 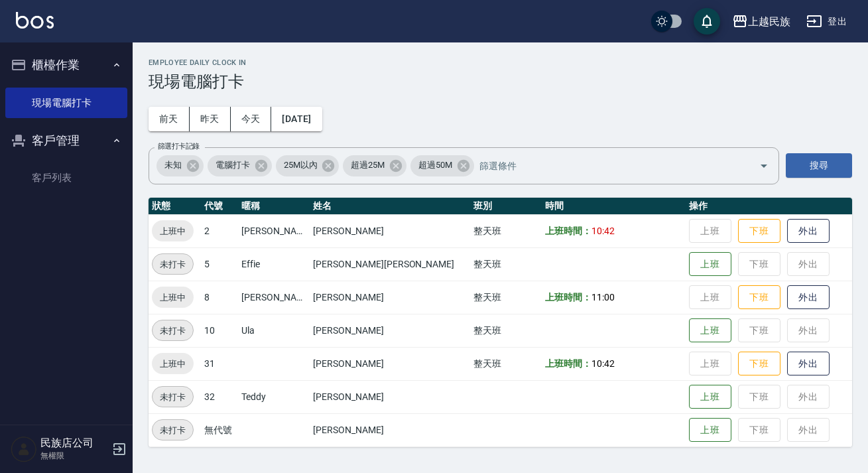 What do you see at coordinates (220, 298) in the screenshot?
I see `td: 8` at bounding box center [220, 298].